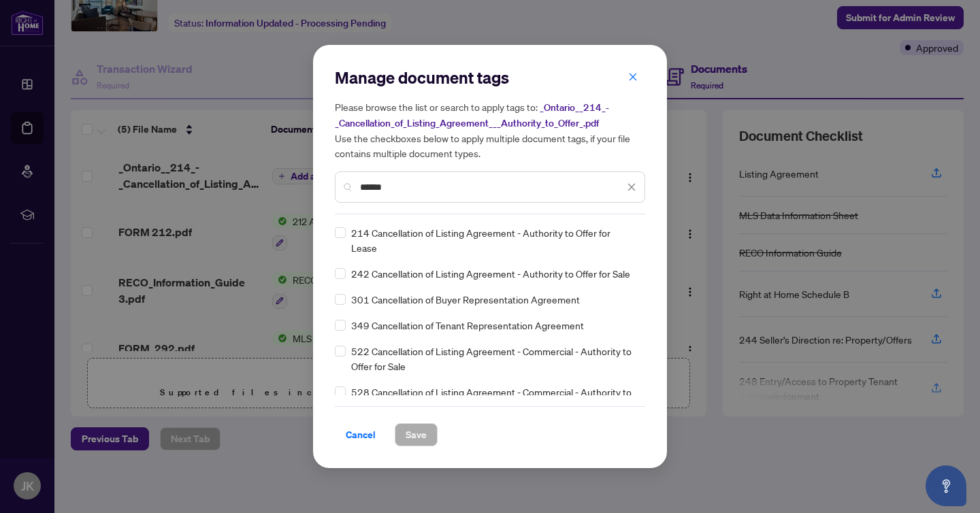 The width and height of the screenshot is (980, 513). What do you see at coordinates (361, 435) in the screenshot?
I see `button: Cancel` at bounding box center [361, 435].